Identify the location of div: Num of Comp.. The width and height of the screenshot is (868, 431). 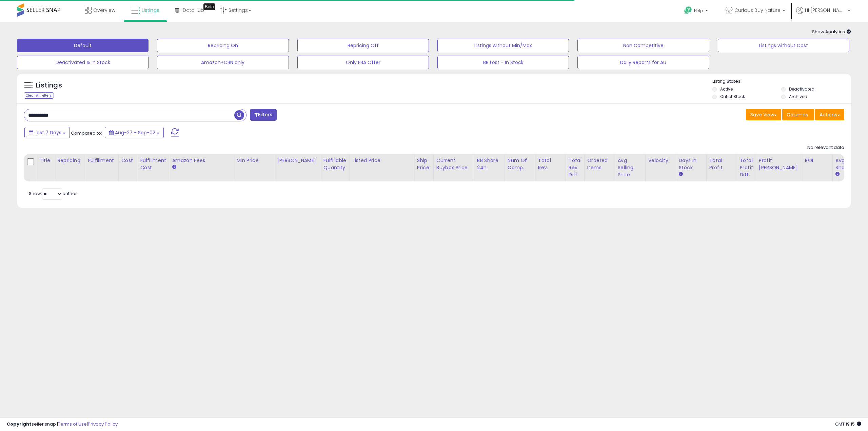
(519, 164).